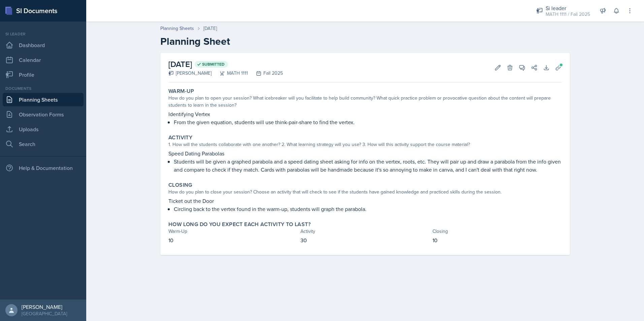 This screenshot has height=321, width=644. I want to click on label: Activity, so click(180, 138).